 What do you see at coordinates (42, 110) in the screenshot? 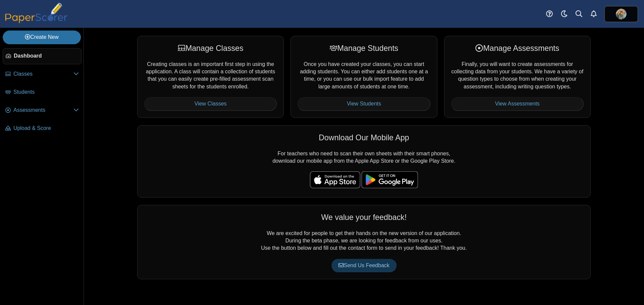
I see `a: Assessments` at bounding box center [42, 110].